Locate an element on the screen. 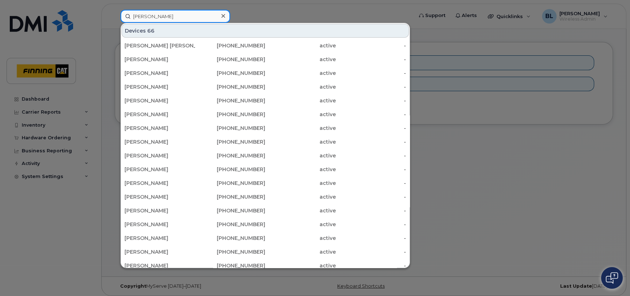 The width and height of the screenshot is (630, 296). div: Devices is located at coordinates (265, 31).